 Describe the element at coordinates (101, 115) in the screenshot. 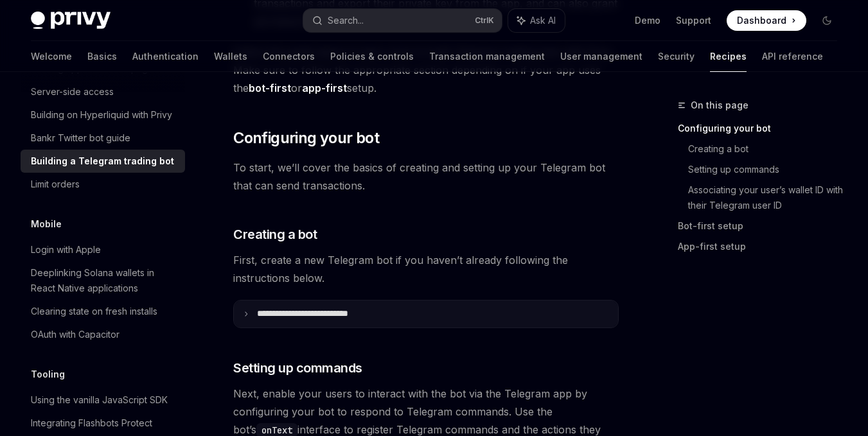

I see `div: Building on Hyperliquid with Privy` at that location.